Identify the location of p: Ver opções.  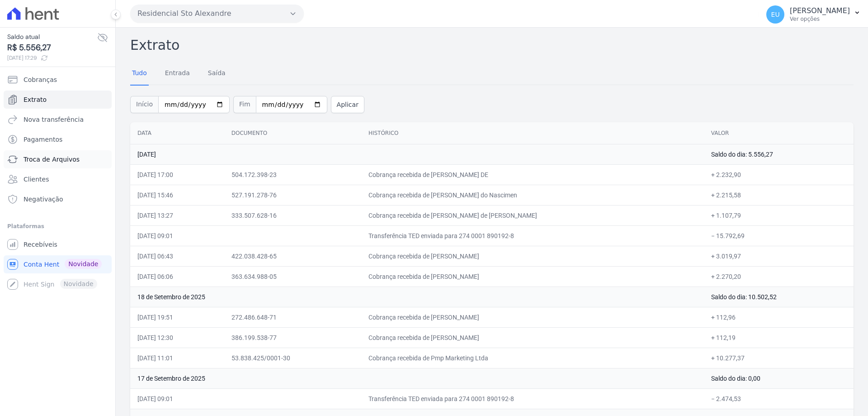
(820, 19).